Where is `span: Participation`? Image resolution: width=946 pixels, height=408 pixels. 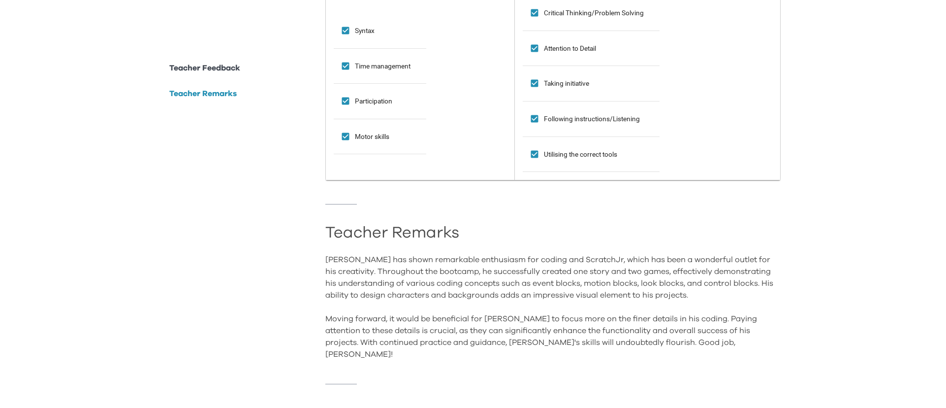 span: Participation is located at coordinates (374, 101).